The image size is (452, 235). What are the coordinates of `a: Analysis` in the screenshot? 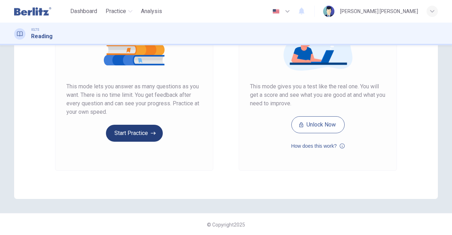 It's located at (152, 11).